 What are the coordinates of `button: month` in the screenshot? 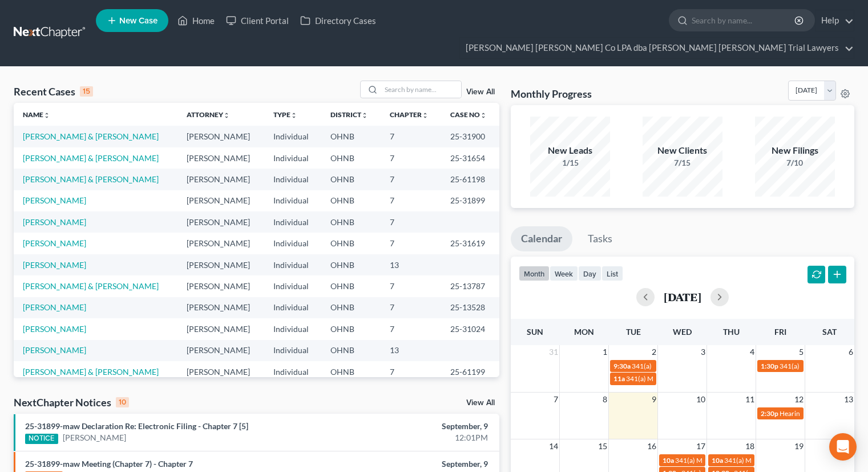 It's located at (534, 273).